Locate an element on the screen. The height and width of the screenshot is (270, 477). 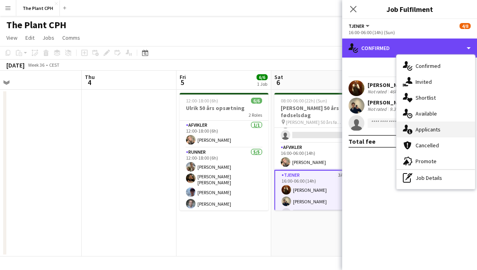
span: Week 36 is located at coordinates (36, 65).